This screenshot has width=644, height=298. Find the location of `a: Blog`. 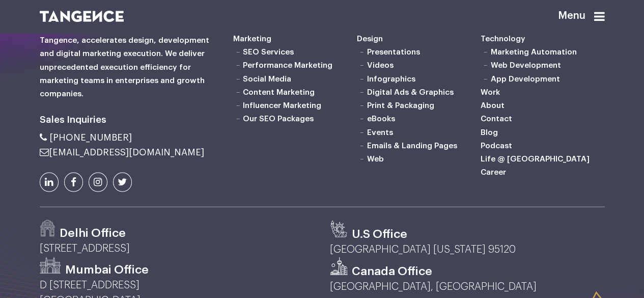

a: Blog is located at coordinates (489, 132).